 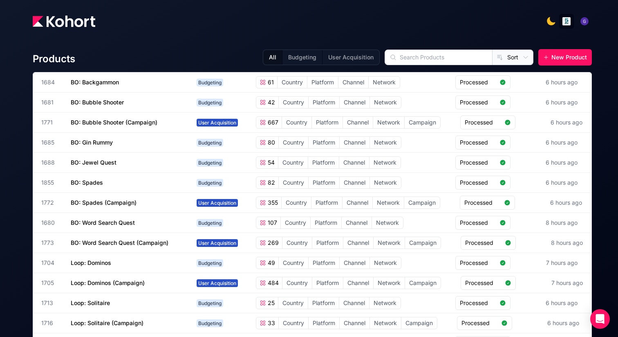 I want to click on span: 82, so click(x=271, y=182).